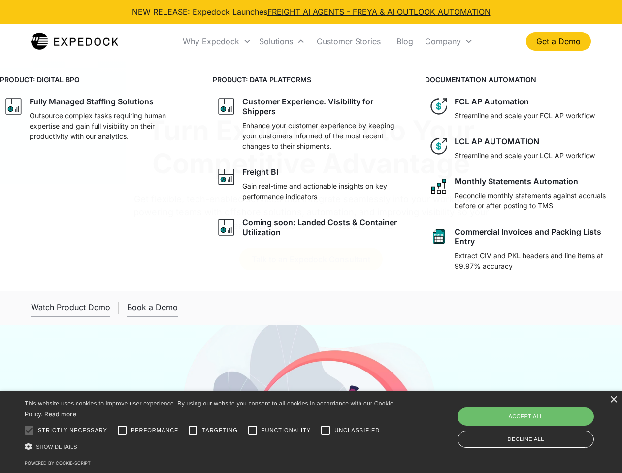  What do you see at coordinates (311, 184) in the screenshot?
I see `a: graph iconFreight BIGain real-time and actionable insights on key performance indicators` at bounding box center [311, 184].